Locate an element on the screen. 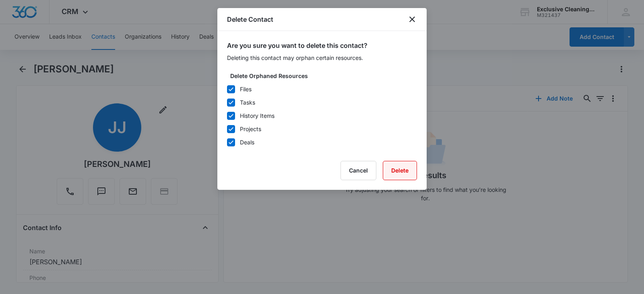  div: Projects is located at coordinates (251, 129).